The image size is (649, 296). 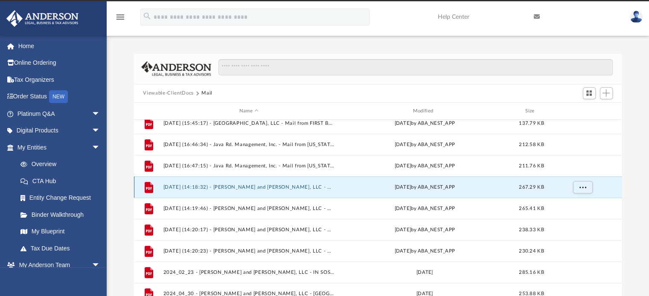 I want to click on a: Online Ordering, so click(x=59, y=63).